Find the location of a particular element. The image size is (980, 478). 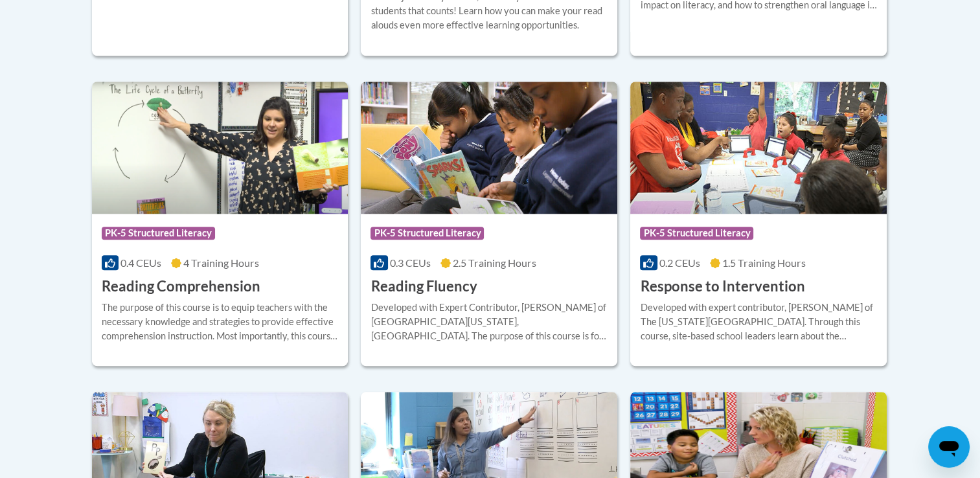

span: 4 Training Hours is located at coordinates (221, 263).